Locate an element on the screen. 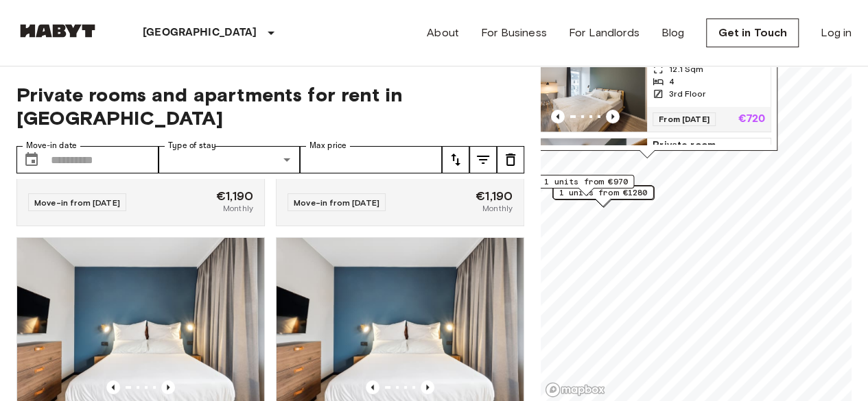  a: Blog is located at coordinates (673, 33).